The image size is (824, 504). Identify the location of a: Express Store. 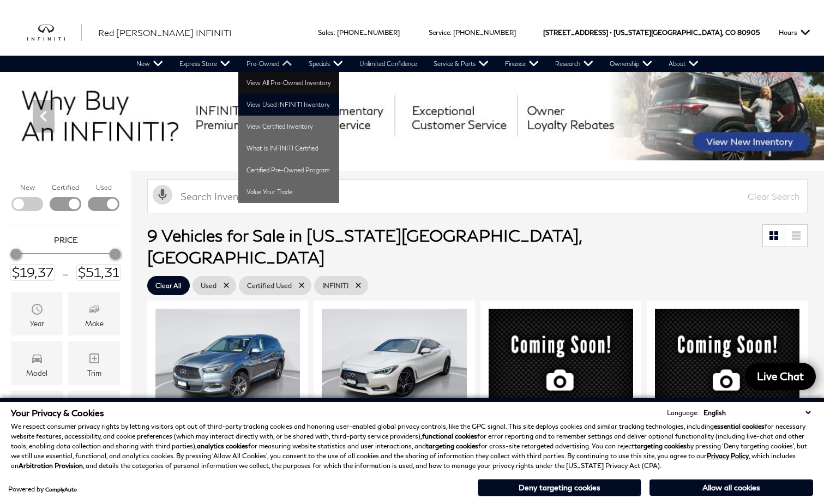
(205, 64).